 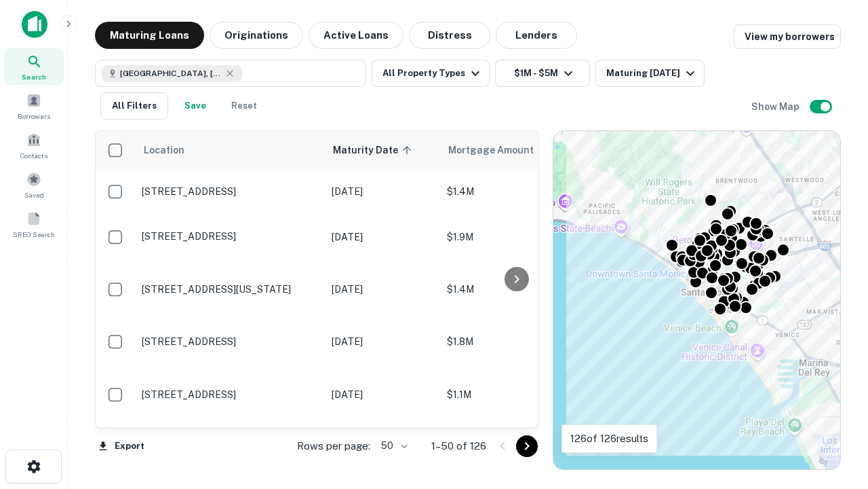 I want to click on button: Lenders, so click(x=537, y=35).